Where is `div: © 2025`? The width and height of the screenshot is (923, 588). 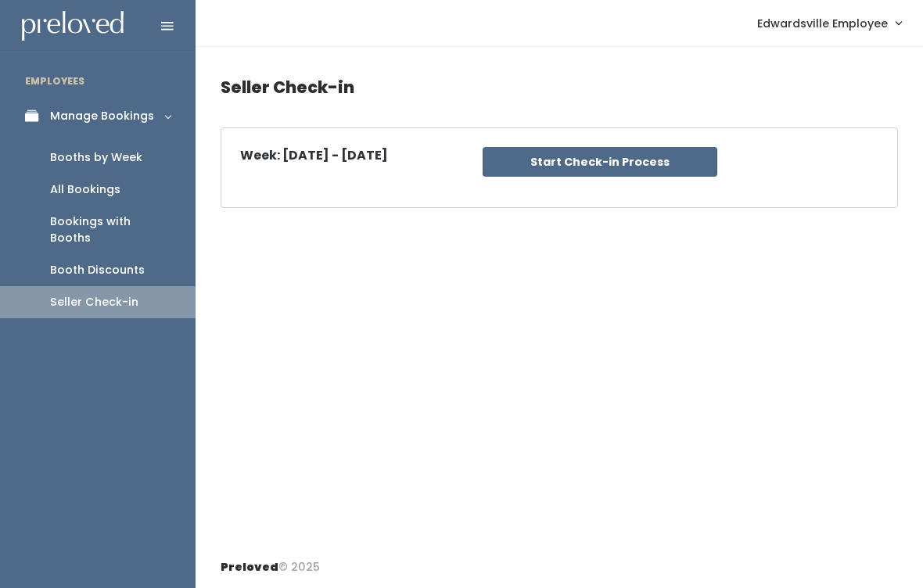
div: © 2025 is located at coordinates (270, 561).